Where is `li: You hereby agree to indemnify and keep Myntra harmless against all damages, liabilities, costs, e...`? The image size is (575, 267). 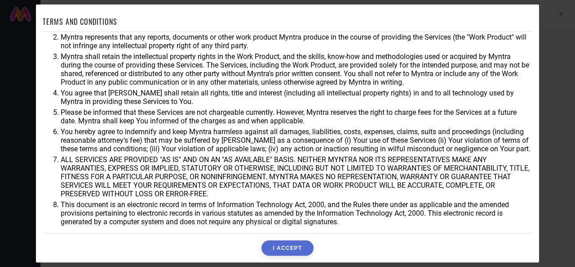
li: You hereby agree to indemnify and keep Myntra harmless against all damages, liabilities, costs, e... is located at coordinates (297, 140).